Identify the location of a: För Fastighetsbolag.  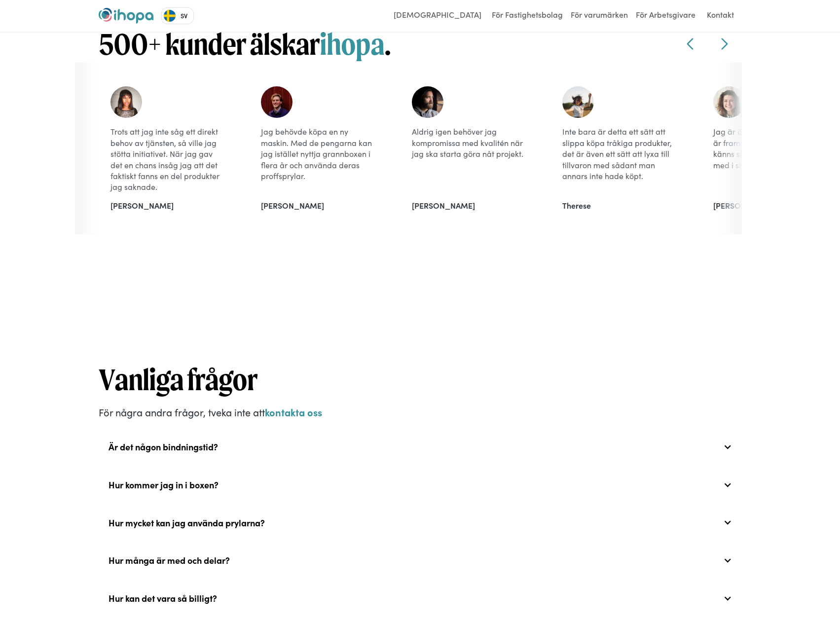
(527, 16).